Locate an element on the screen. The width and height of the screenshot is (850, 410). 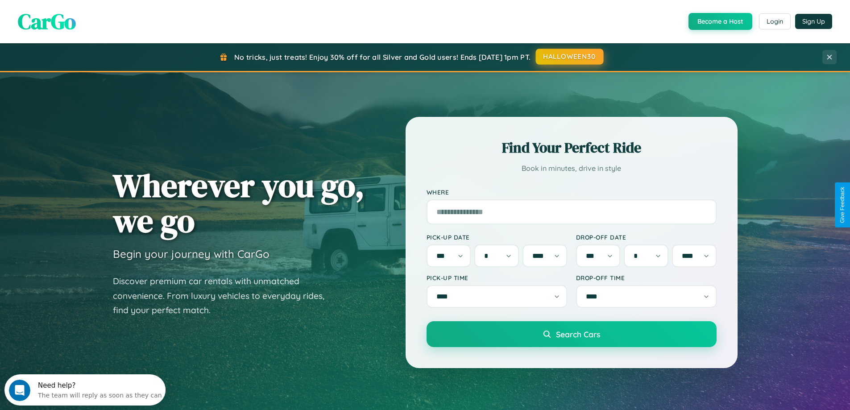
label: Where is located at coordinates (572, 192).